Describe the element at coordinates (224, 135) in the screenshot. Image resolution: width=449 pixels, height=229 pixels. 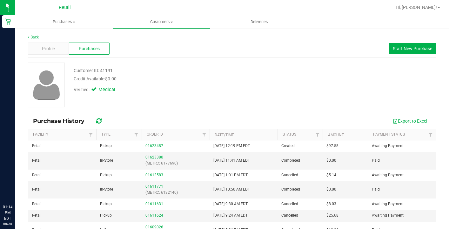
I see `a: Date/Time` at that location.